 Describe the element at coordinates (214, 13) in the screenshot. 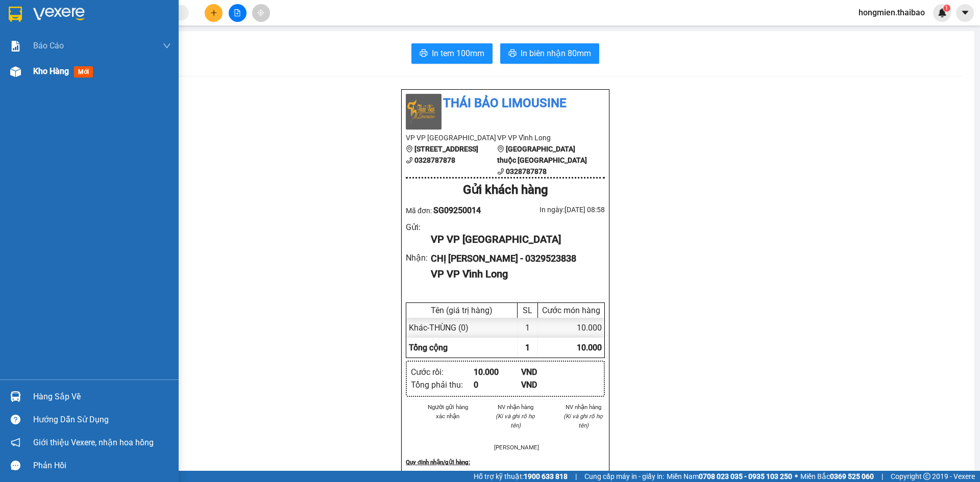

I see `span: plus` at that location.